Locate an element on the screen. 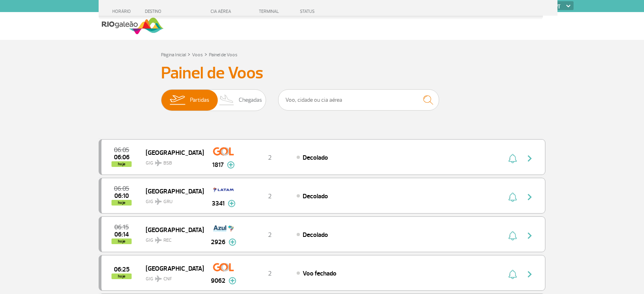  img: slider-embarque is located at coordinates (177, 100).